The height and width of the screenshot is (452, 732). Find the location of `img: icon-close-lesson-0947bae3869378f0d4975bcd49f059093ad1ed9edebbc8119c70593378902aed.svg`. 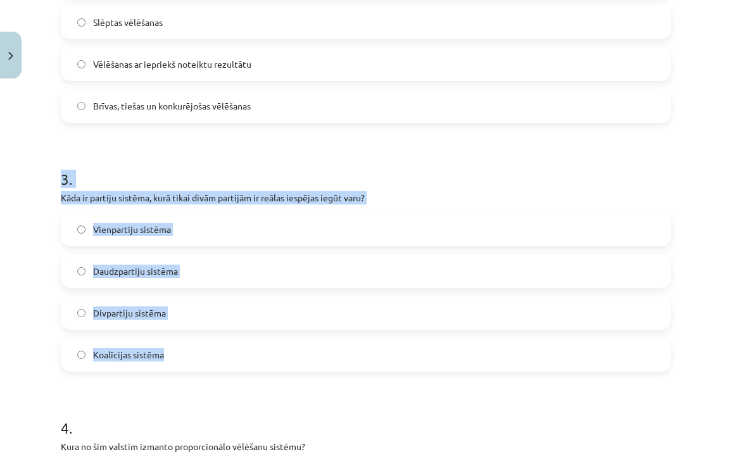

img: icon-close-lesson-0947bae3869378f0d4975bcd49f059093ad1ed9edebbc8119c70593378902aed.svg is located at coordinates (11, 56).